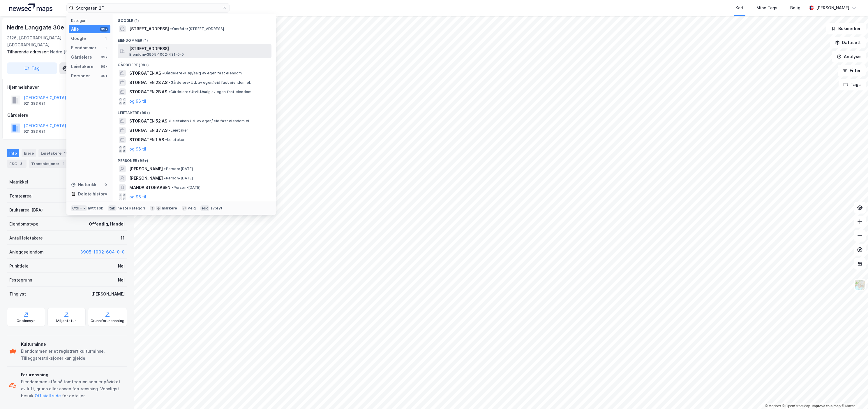 The width and height of the screenshot is (868, 409). What do you see at coordinates (852, 71) in the screenshot?
I see `button: Filter` at bounding box center [852, 71].